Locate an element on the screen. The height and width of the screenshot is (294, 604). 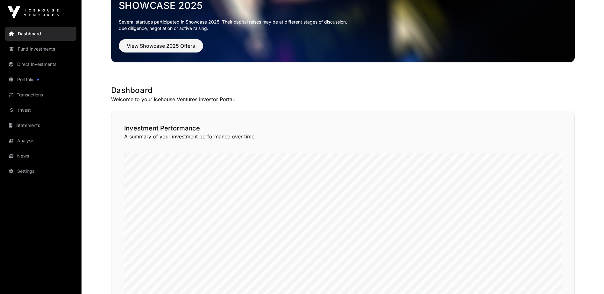
a: Fund Investments is located at coordinates (41, 49).